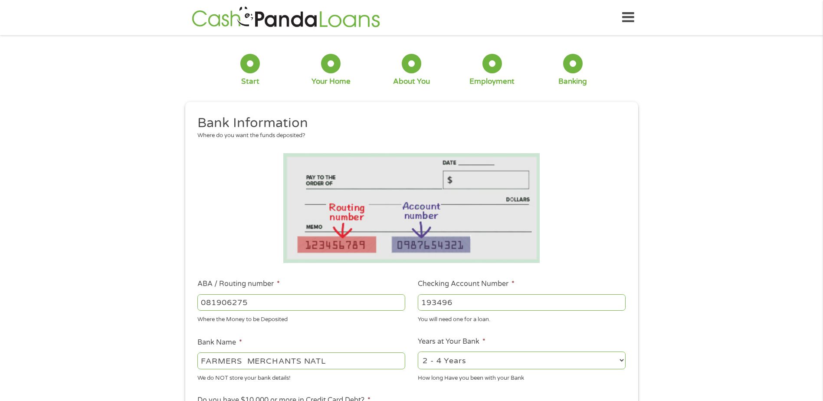  What do you see at coordinates (408, 123) in the screenshot?
I see `h2: Bank Information` at bounding box center [408, 123].